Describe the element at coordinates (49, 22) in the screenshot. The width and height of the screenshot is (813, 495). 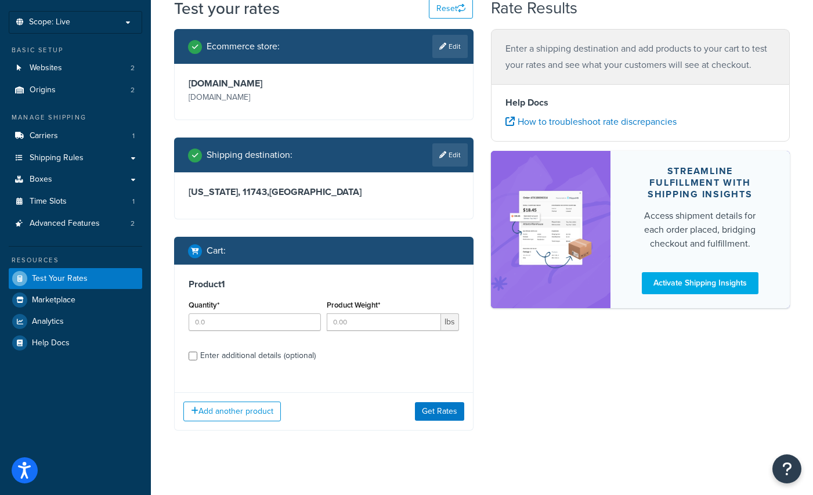
I see `span: Scope: Live` at that location.